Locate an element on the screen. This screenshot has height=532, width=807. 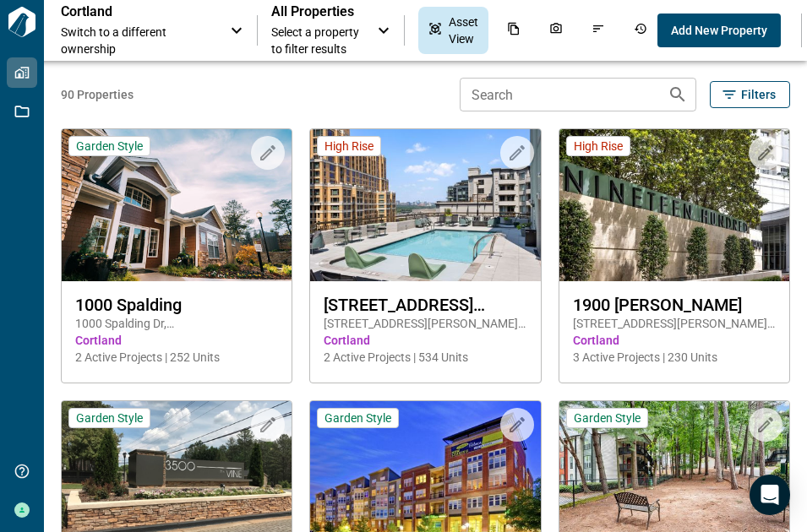
span: All Properties is located at coordinates (315, 12).